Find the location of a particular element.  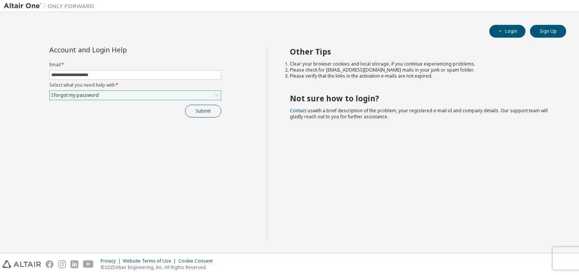

img: Altair One is located at coordinates (51, 6).